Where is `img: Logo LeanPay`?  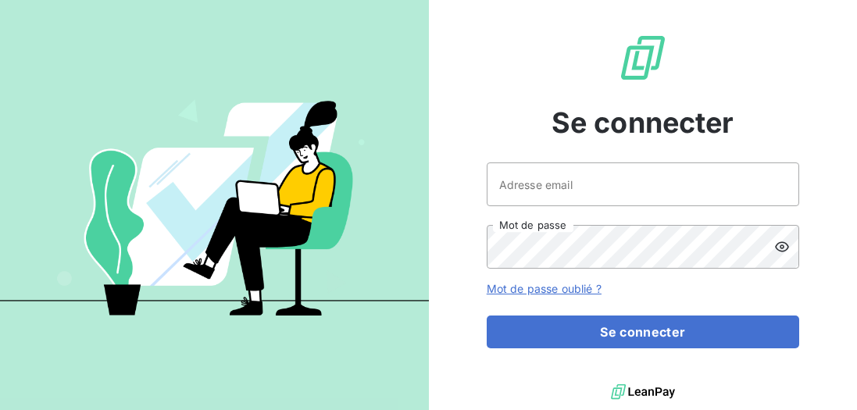 img: Logo LeanPay is located at coordinates (643, 58).